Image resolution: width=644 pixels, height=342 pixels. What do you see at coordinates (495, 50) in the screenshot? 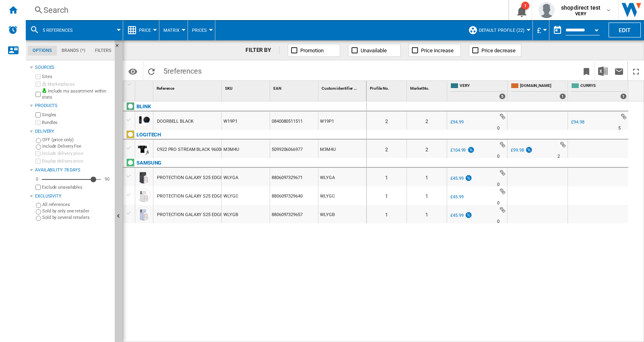
I see `button: Price decrease` at bounding box center [495, 50].